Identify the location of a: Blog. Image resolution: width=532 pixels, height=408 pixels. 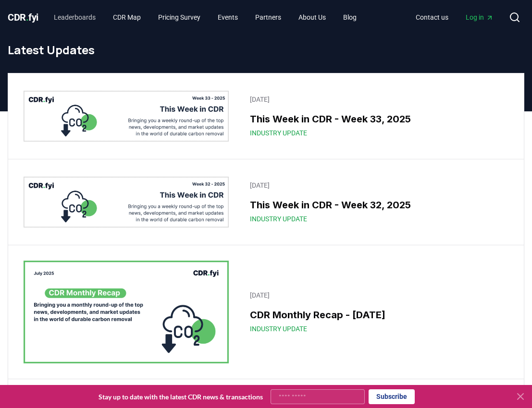
(349, 18).